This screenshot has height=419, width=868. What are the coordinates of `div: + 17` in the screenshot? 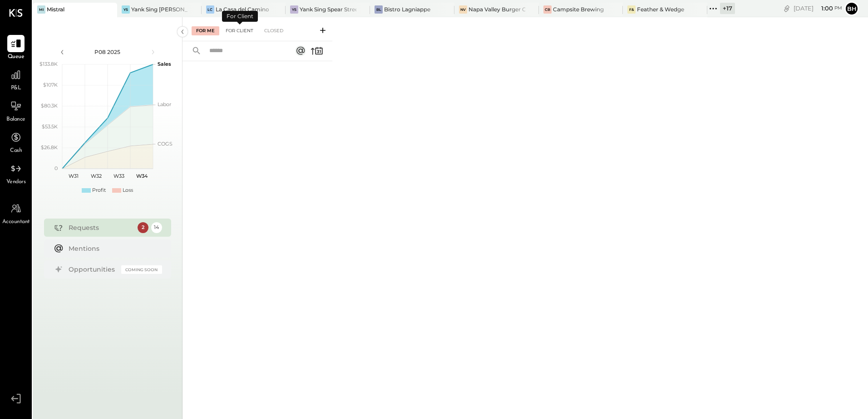 It's located at (727, 8).